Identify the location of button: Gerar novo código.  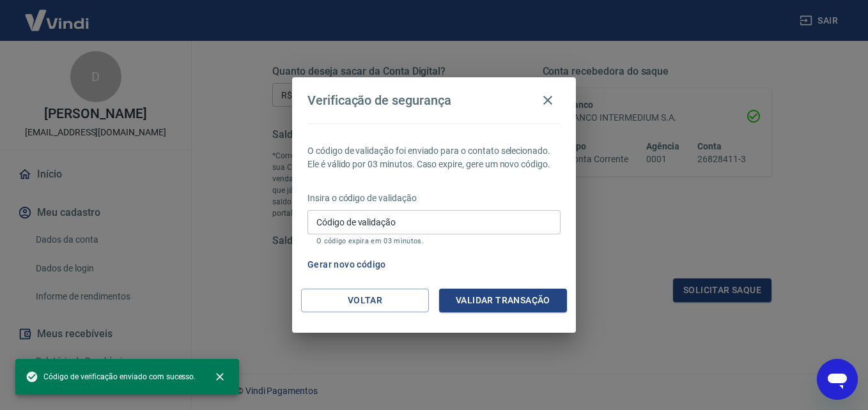
(347, 265).